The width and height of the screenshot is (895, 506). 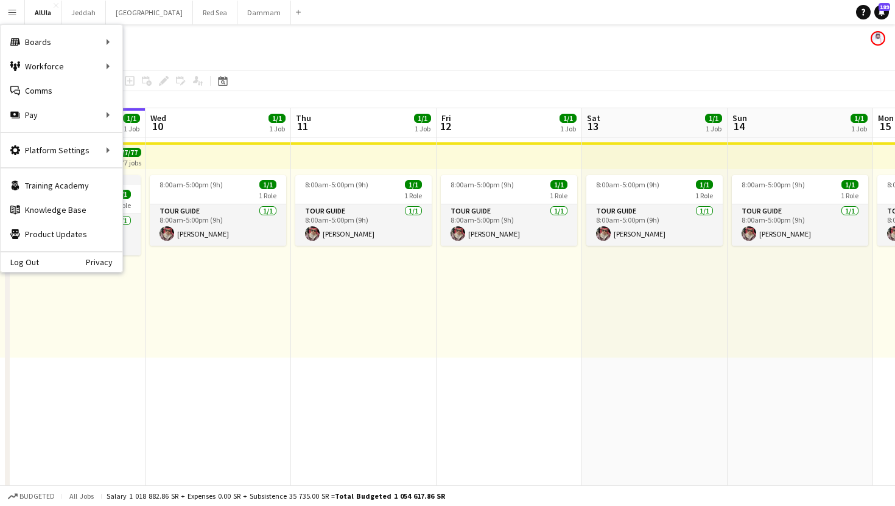 What do you see at coordinates (131, 162) in the screenshot?
I see `div: 77 jobs` at bounding box center [131, 162].